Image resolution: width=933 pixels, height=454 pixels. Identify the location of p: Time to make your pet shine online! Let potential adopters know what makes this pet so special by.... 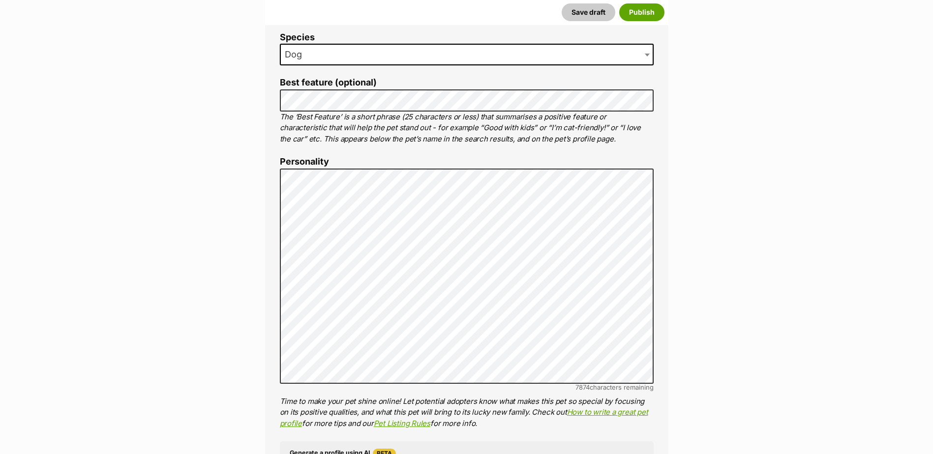
(467, 413).